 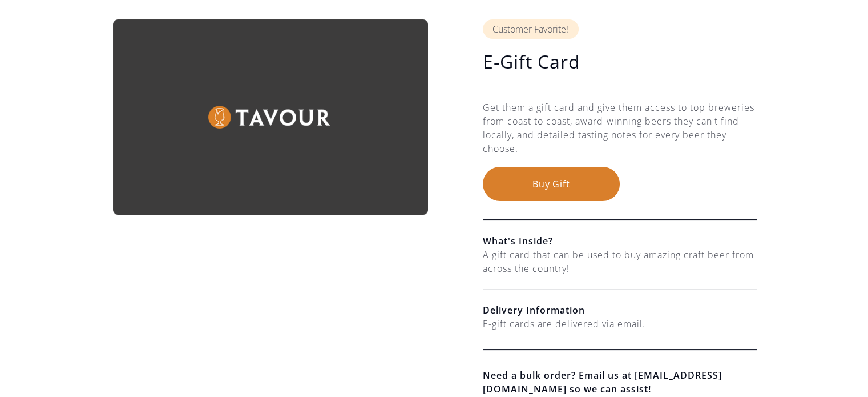 I want to click on div: A gift card that can be used to buy amazing craft beer from across the country!, so click(x=619, y=262).